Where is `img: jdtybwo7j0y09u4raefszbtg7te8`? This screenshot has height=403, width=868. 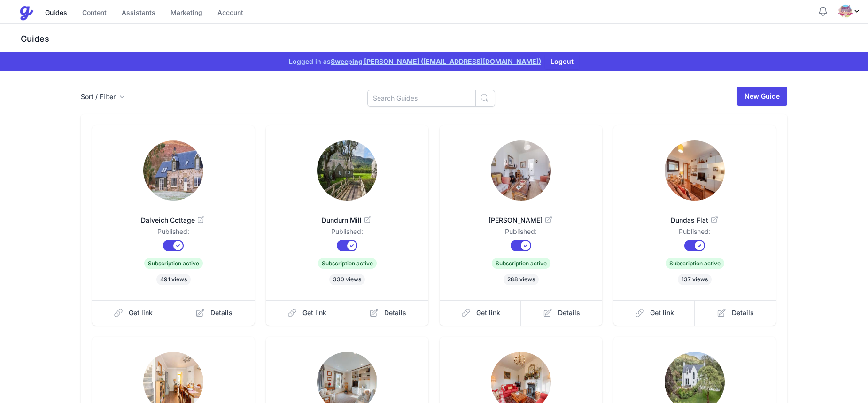 img: jdtybwo7j0y09u4raefszbtg7te8 is located at coordinates (845, 11).